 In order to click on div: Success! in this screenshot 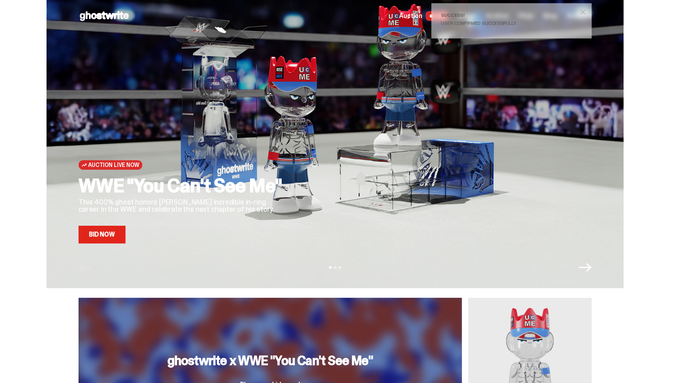, I will do `click(508, 15)`.